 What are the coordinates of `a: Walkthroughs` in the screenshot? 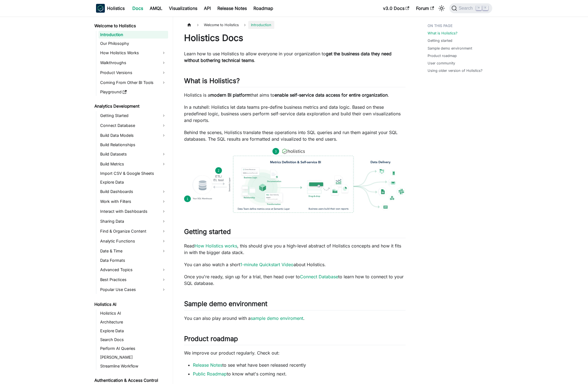 It's located at (133, 63).